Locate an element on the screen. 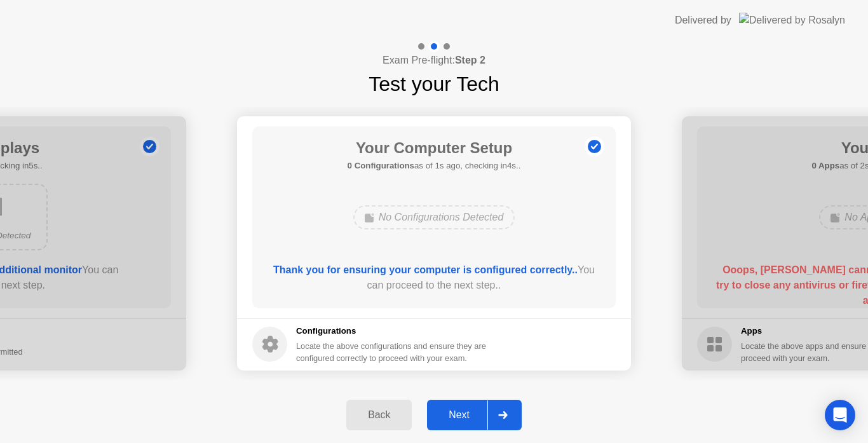  div: No Configurations Detected is located at coordinates (434, 218).